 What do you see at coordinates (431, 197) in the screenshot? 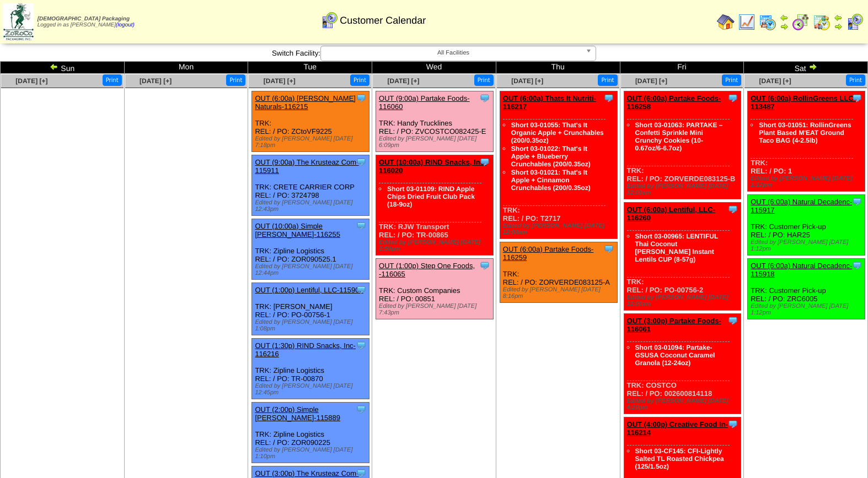
I see `a: Short 03-01109: RIND Apple Chips Dried Fruit Club Pack (18-9oz)` at bounding box center [431, 197].